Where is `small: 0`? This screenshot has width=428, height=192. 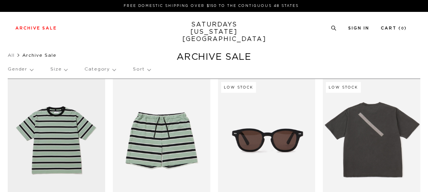 small: 0 is located at coordinates (402, 28).